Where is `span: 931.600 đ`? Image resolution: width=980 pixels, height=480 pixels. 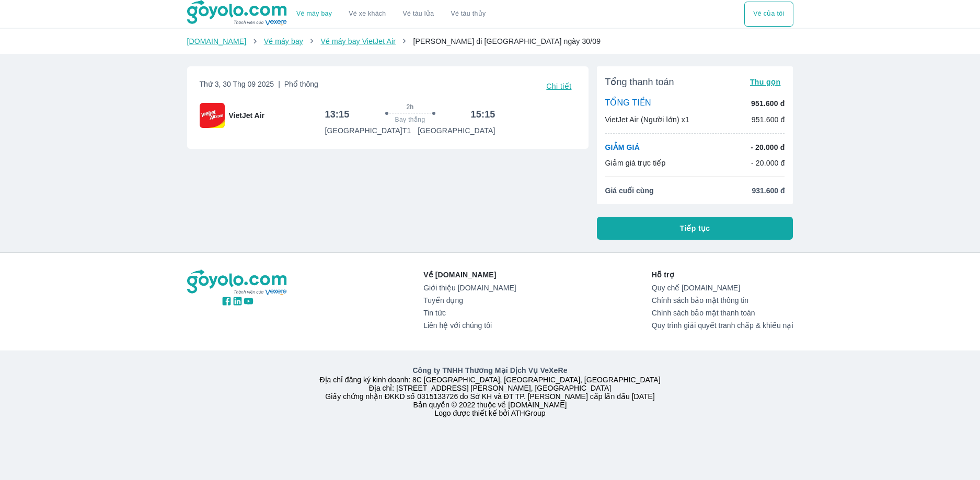
span: 931.600 đ is located at coordinates (768, 191).